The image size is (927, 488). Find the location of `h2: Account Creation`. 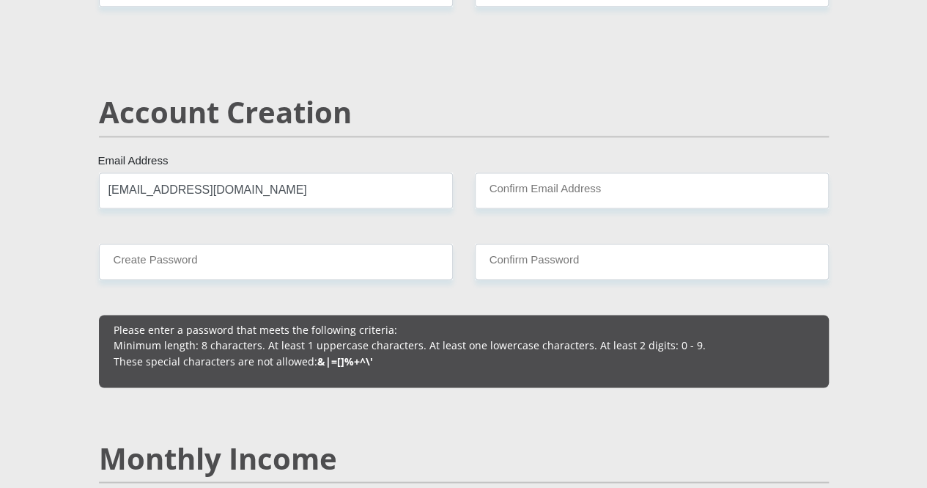

h2: Account Creation is located at coordinates (464, 112).